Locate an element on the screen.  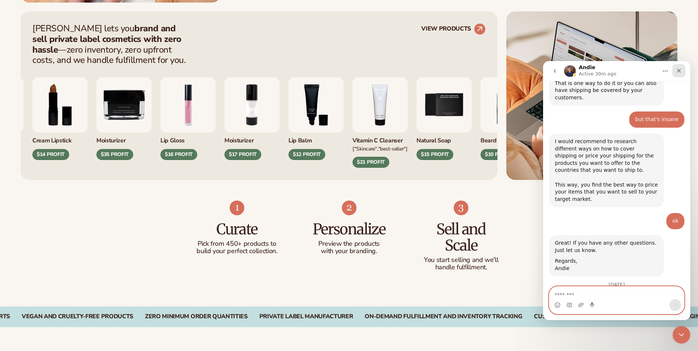
h3: Personalize is located at coordinates (349, 229).